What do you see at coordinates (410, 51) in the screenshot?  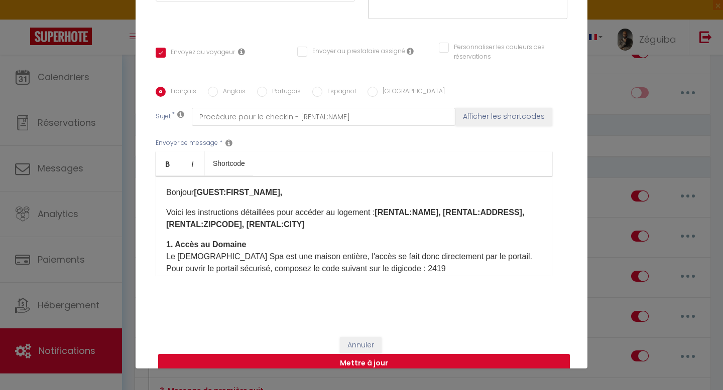 I see `i: Envoyer au prestataire si il est assigné` at bounding box center [410, 51].